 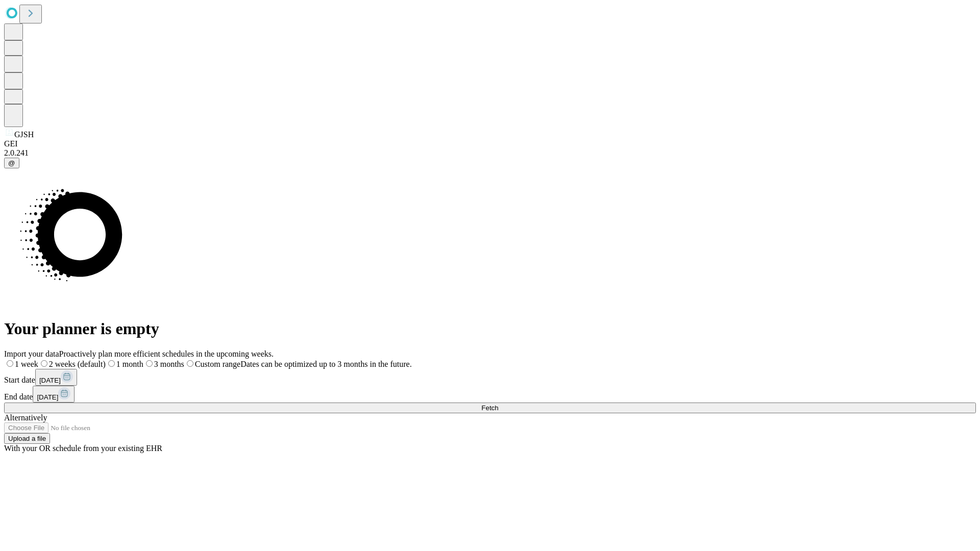 What do you see at coordinates (490, 377) in the screenshot?
I see `div: Start date` at bounding box center [490, 377].